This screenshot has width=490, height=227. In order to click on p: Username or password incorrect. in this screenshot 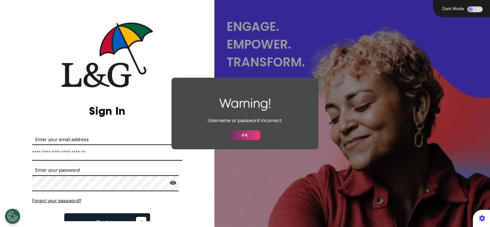, I will do `click(245, 121)`.